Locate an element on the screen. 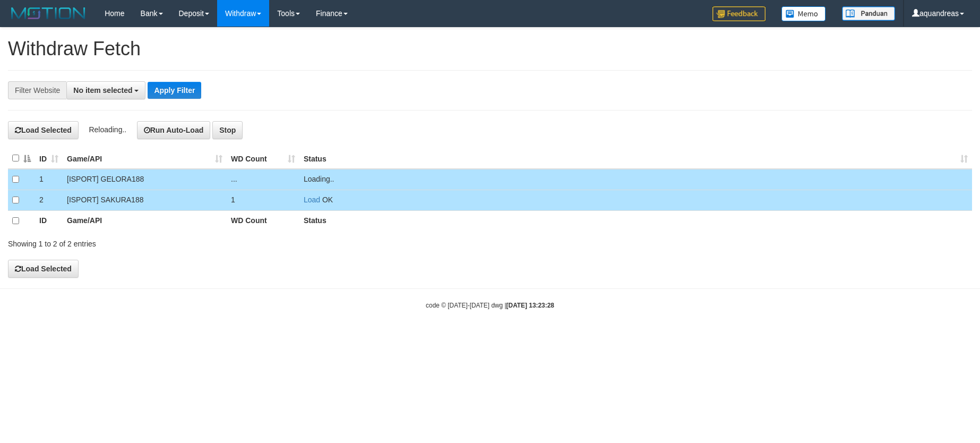 This screenshot has height=443, width=980. h1: Withdraw Fetch is located at coordinates (490, 49).